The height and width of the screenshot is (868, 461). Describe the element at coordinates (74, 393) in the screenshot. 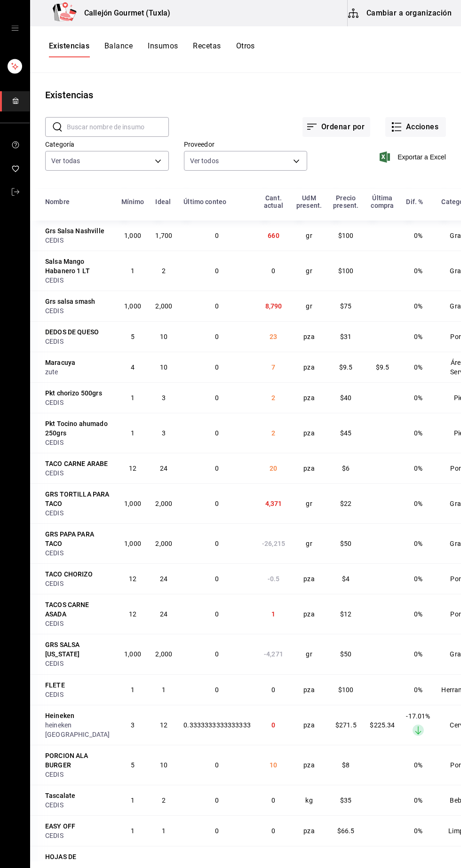

I see `div: Pkt chorizo 500grs` at that location.